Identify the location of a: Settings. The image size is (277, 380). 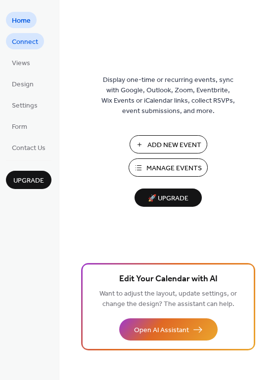
(25, 105).